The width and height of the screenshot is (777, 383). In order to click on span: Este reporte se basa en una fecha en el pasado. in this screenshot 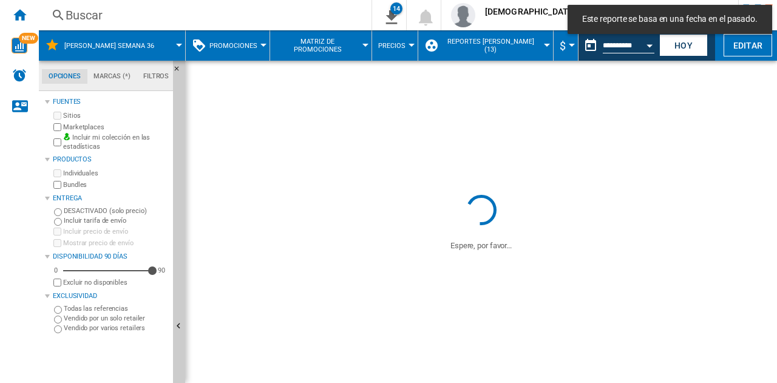, I will do `click(669, 19)`.